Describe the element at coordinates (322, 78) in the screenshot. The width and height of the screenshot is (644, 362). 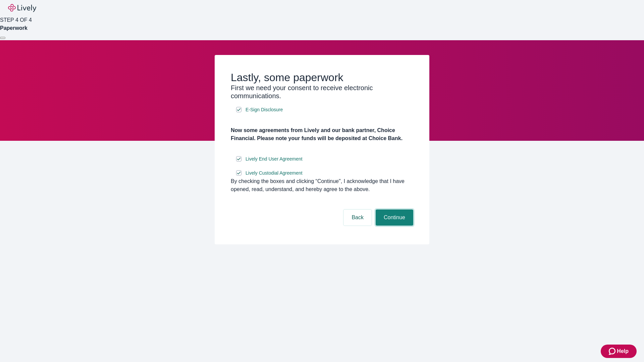
I see `h2: Lastly, some paperwork` at that location.